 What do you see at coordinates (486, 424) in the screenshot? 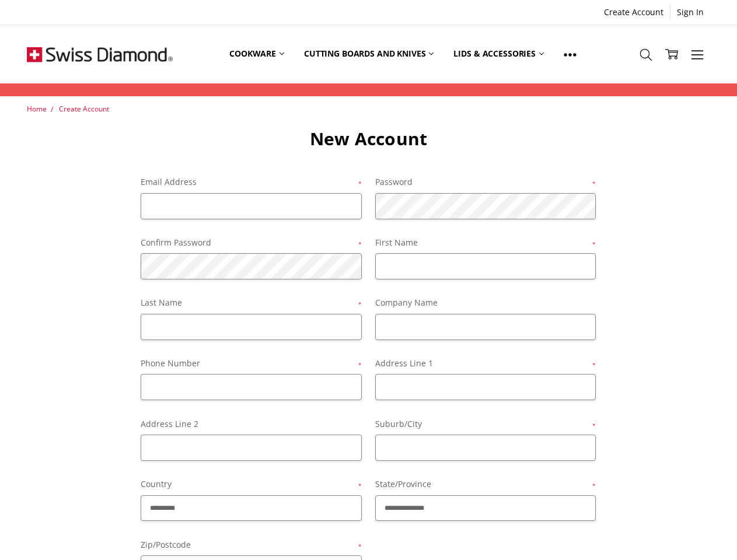
I see `label: Suburb/City` at bounding box center [486, 424].